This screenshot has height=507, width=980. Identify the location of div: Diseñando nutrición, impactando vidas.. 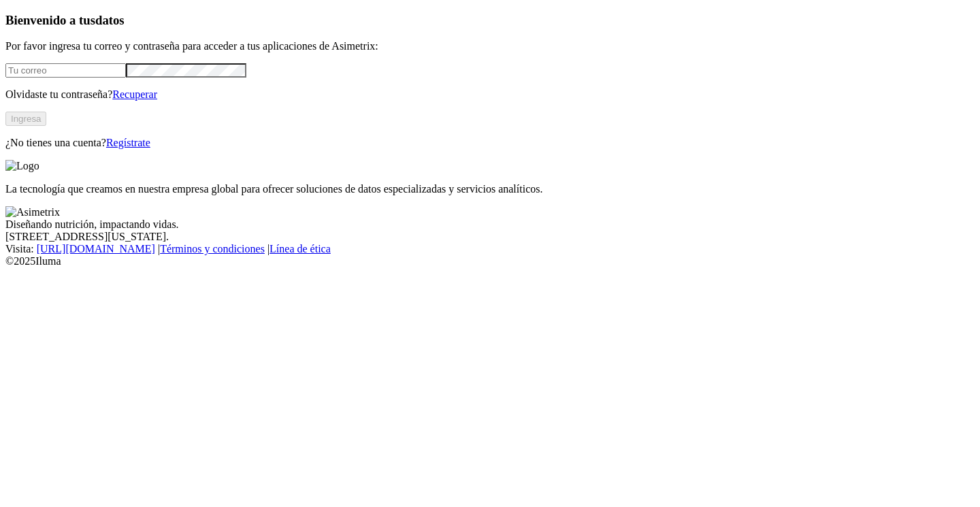
(490, 225).